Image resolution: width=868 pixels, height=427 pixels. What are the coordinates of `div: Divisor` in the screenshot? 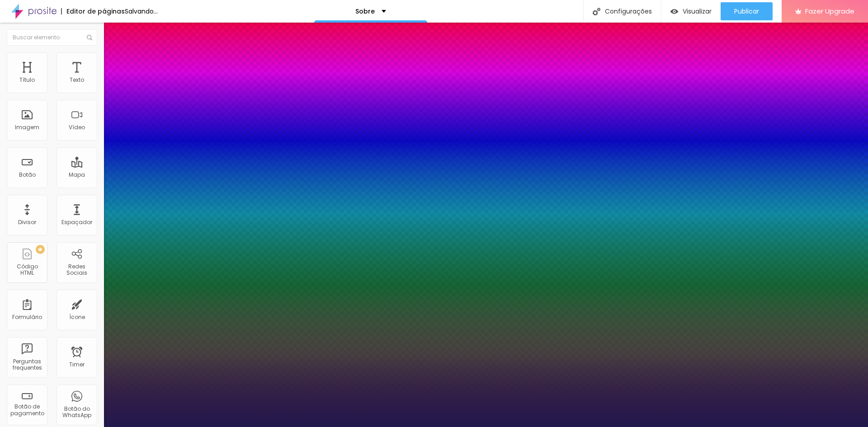 It's located at (27, 223).